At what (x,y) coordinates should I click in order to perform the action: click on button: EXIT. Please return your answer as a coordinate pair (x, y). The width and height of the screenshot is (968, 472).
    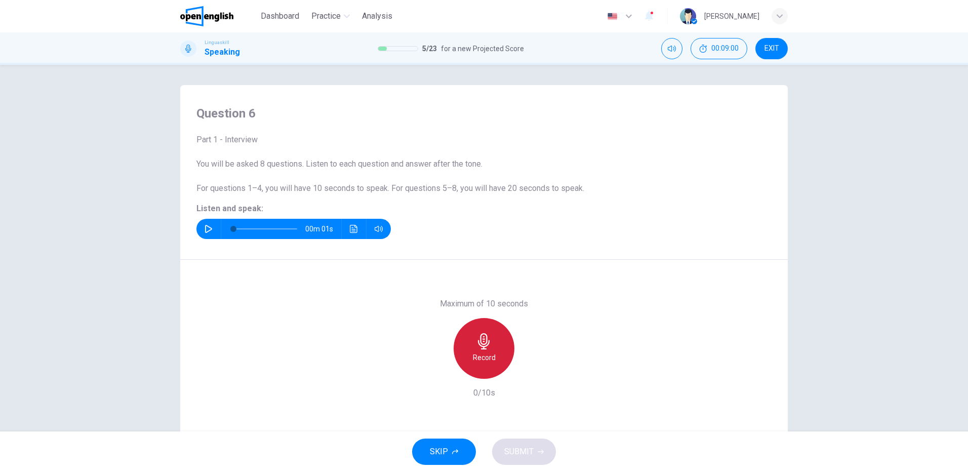
    Looking at the image, I should click on (771, 49).